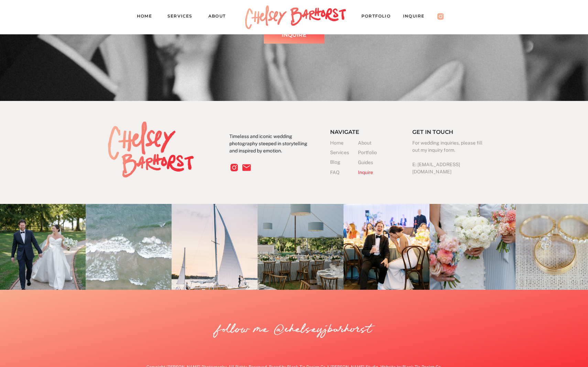 Image resolution: width=588 pixels, height=367 pixels. What do you see at coordinates (214, 247) in the screenshot?
I see `img: chicago engagement session (12 of 12)` at bounding box center [214, 247].